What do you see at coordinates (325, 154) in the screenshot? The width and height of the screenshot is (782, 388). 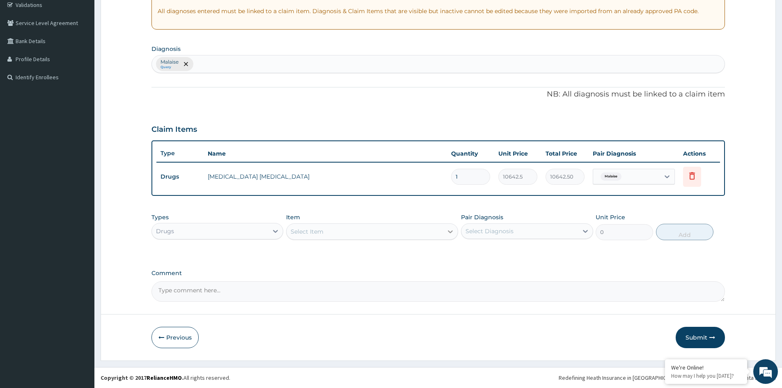 I see `th: Name` at bounding box center [325, 154].